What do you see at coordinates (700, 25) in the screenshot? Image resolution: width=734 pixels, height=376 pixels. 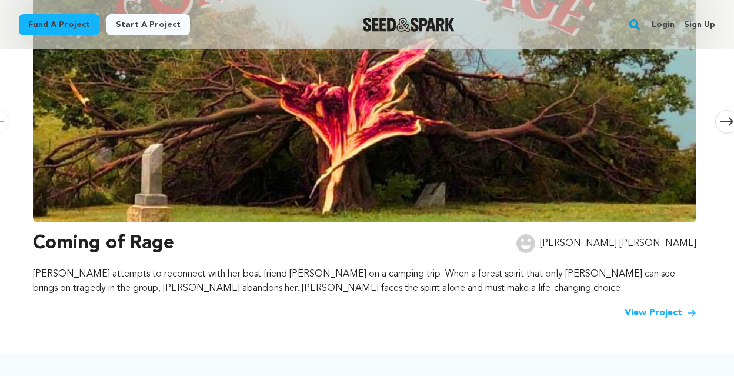 I see `a: Sign up` at bounding box center [700, 25].